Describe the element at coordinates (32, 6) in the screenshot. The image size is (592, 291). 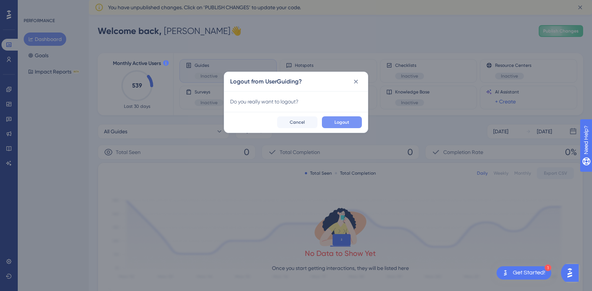
I see `span: Need Help?` at that location.